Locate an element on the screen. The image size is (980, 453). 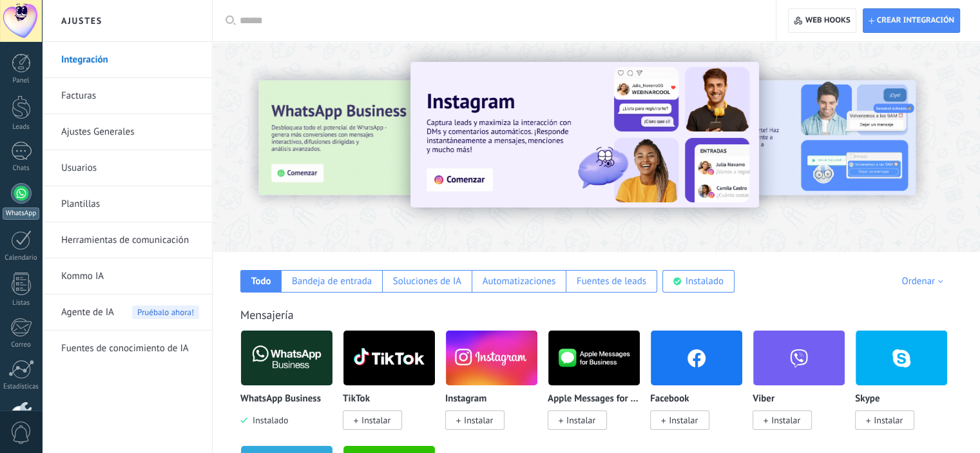
div: Todo is located at coordinates (261, 281).